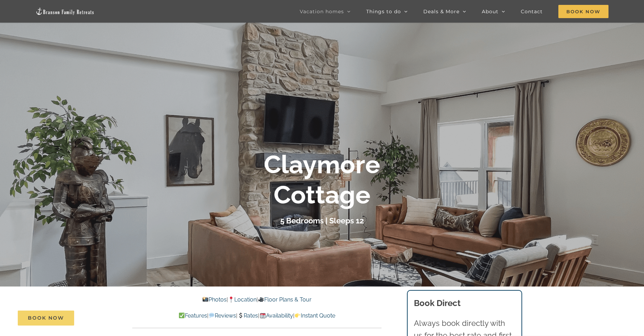 Image resolution: width=644 pixels, height=336 pixels. Describe the element at coordinates (384, 12) in the screenshot. I see `span: Things to do` at that location.